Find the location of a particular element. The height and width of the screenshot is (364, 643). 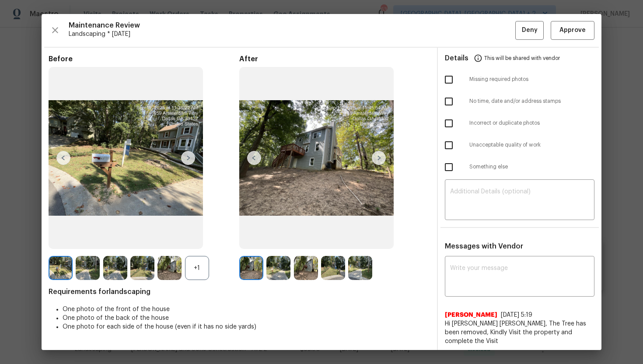

span: This will be shared with vendor is located at coordinates (522, 58).